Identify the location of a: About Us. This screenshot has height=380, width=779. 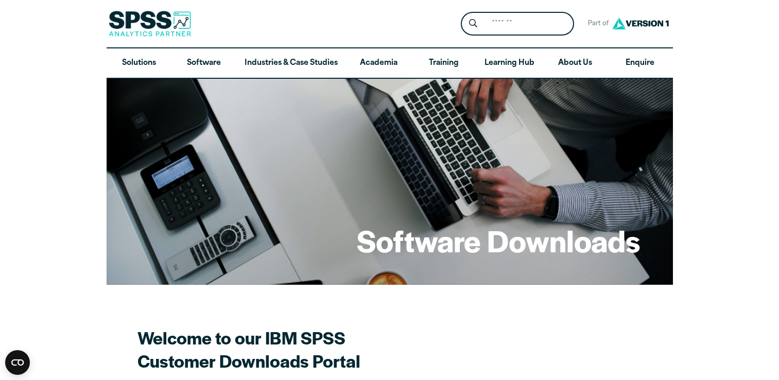
(575, 63).